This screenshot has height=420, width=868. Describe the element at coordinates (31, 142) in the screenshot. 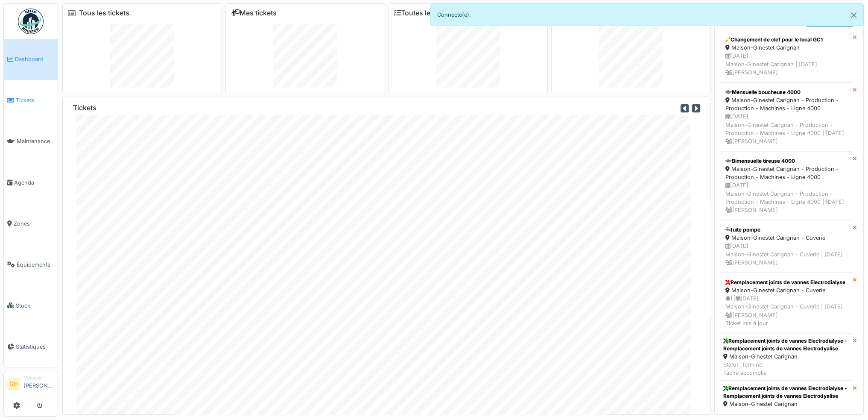

I see `a: Maintenance` at that location.